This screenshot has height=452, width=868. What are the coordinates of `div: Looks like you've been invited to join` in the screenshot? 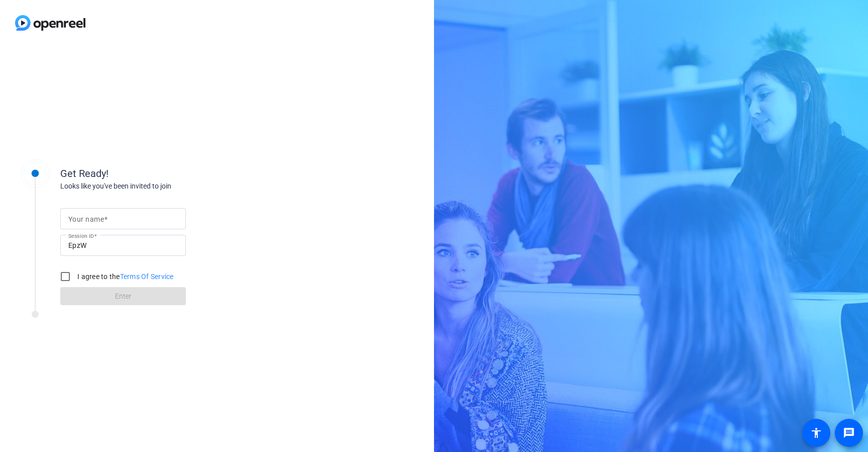 It's located at (161, 186).